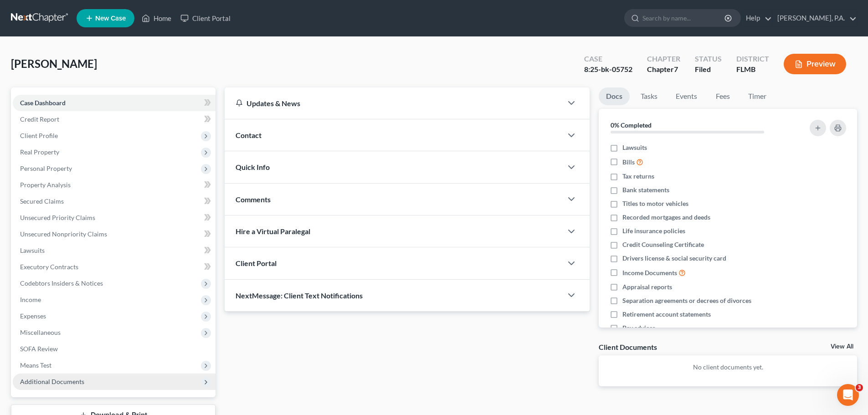 The width and height of the screenshot is (868, 415). I want to click on span: Credit Report, so click(40, 119).